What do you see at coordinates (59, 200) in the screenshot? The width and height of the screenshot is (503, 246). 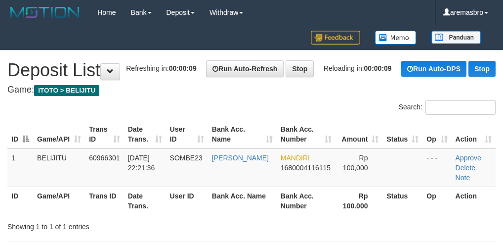 I see `th: Game/API` at bounding box center [59, 200].